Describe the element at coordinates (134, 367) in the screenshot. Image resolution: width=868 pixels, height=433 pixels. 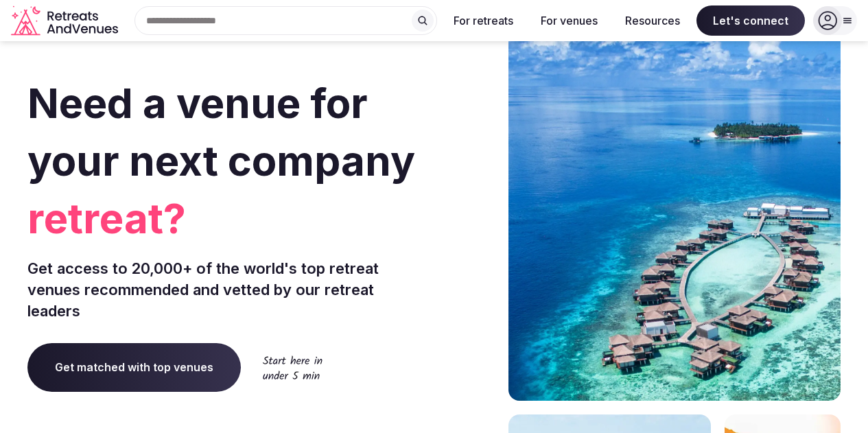
I see `span: Get matched with top venues` at that location.